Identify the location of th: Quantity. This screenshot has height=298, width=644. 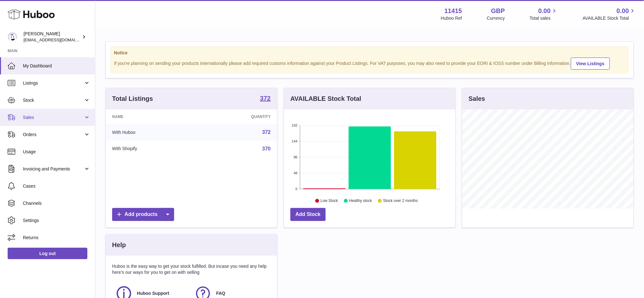
(238, 117).